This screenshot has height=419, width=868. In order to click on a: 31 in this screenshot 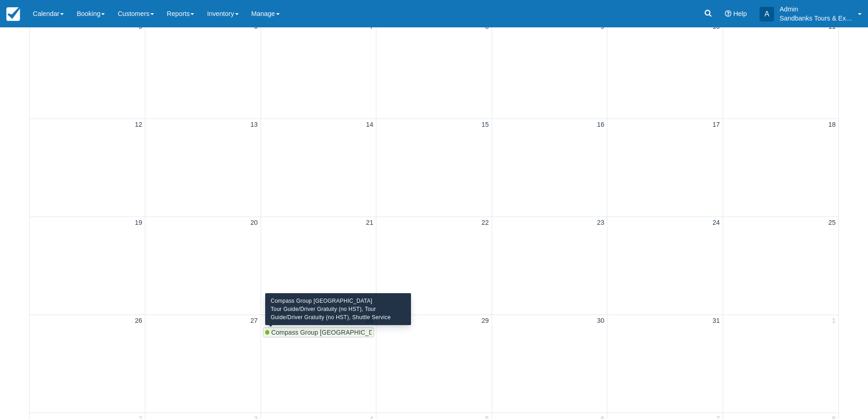, I will do `click(716, 321)`.